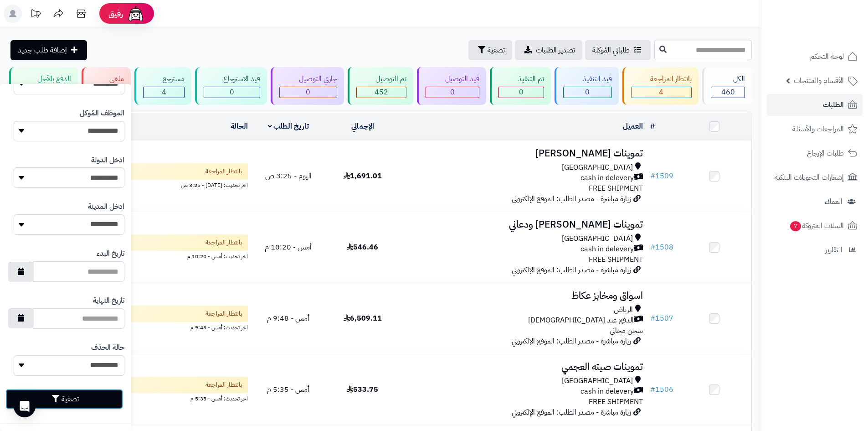  What do you see at coordinates (834, 250) in the screenshot?
I see `span: التقارير` at bounding box center [834, 250].